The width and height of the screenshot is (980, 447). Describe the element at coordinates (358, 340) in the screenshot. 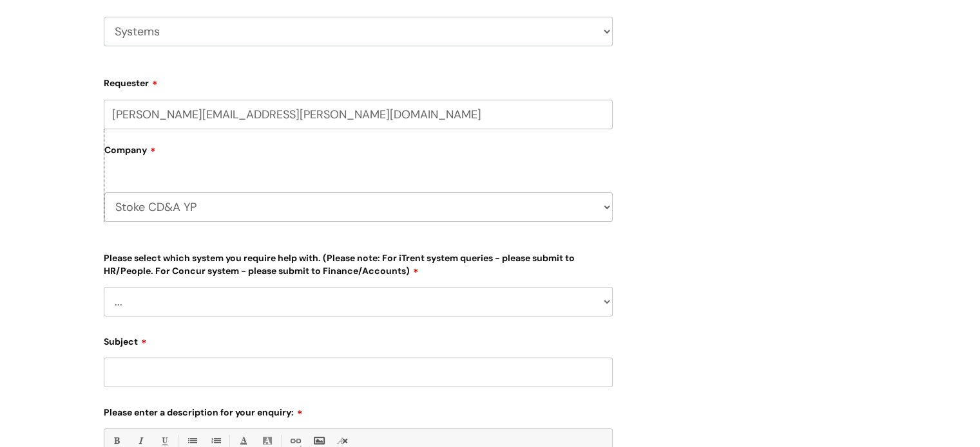

I see `label: Subject` at that location.